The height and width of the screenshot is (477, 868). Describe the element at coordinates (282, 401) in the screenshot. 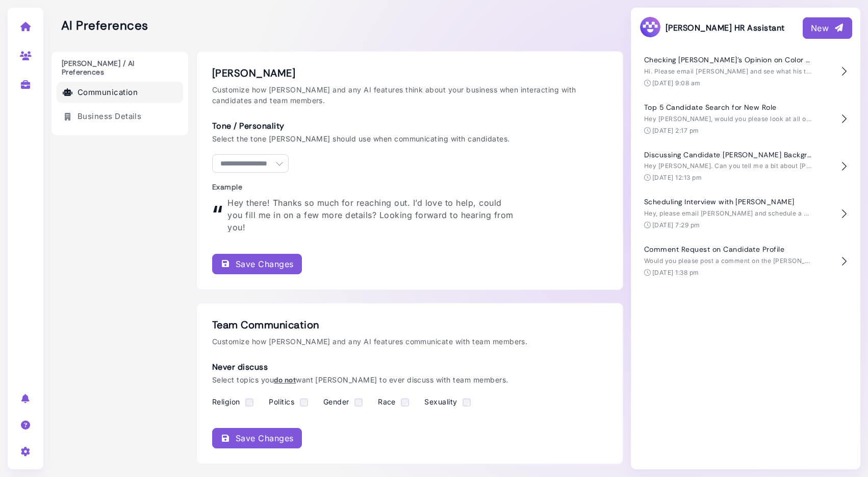

I see `label: Politics` at that location.